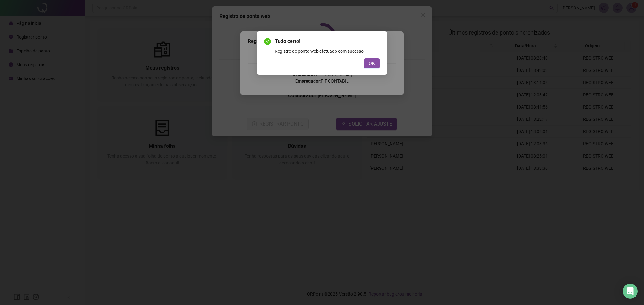 Image resolution: width=644 pixels, height=305 pixels. I want to click on div: Registro de ponto web efetuado com sucesso., so click(327, 51).